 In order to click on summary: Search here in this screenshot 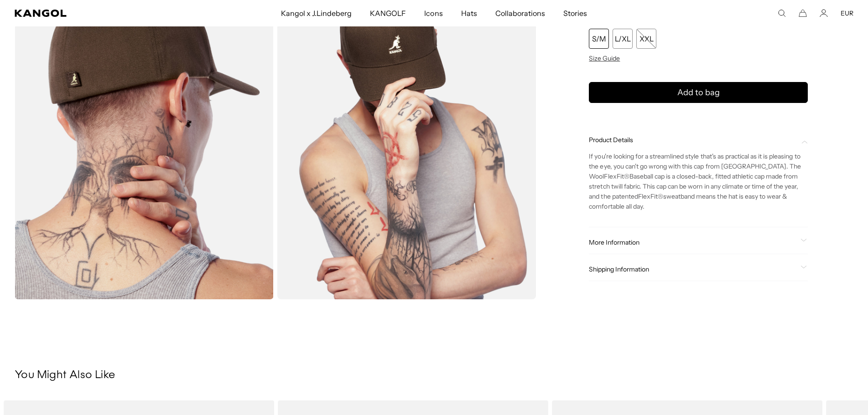, I will do `click(781, 13)`.